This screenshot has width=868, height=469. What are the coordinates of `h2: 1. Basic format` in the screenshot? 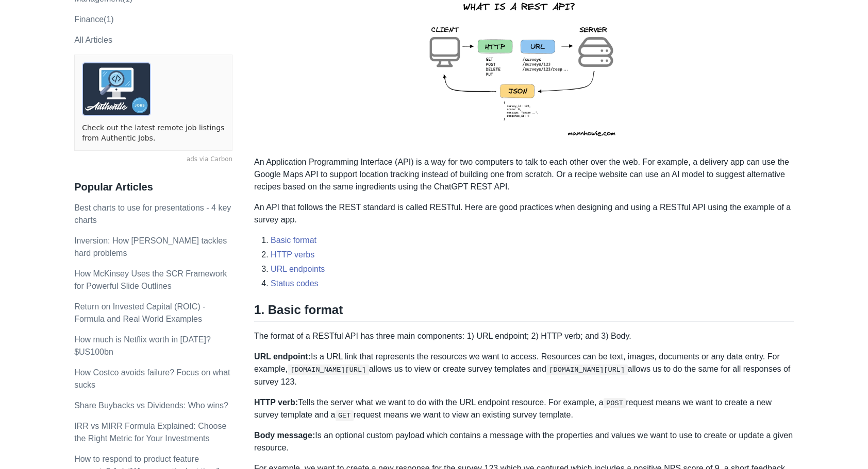 It's located at (524, 312).